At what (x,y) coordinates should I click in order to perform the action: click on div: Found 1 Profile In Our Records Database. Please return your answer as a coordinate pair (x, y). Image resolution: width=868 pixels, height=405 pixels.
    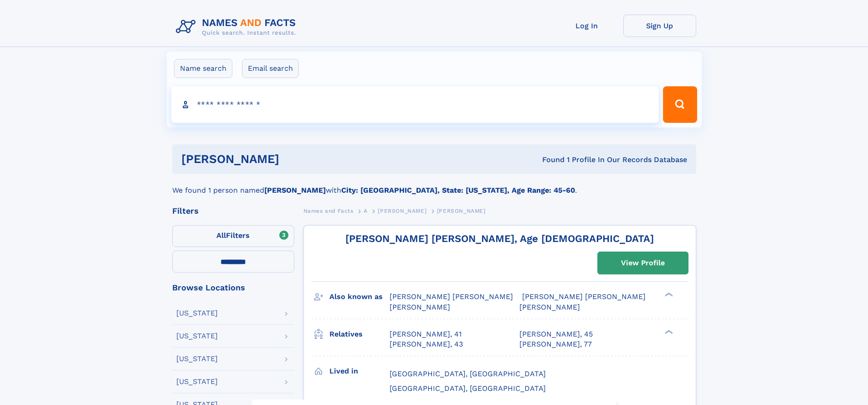
    Looking at the image, I should click on (549, 160).